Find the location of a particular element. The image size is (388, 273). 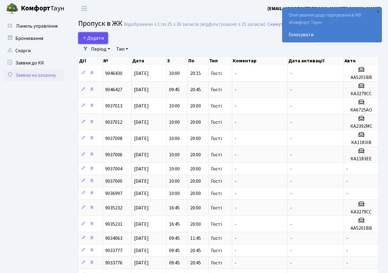

b: Комфорт is located at coordinates (36, 8).